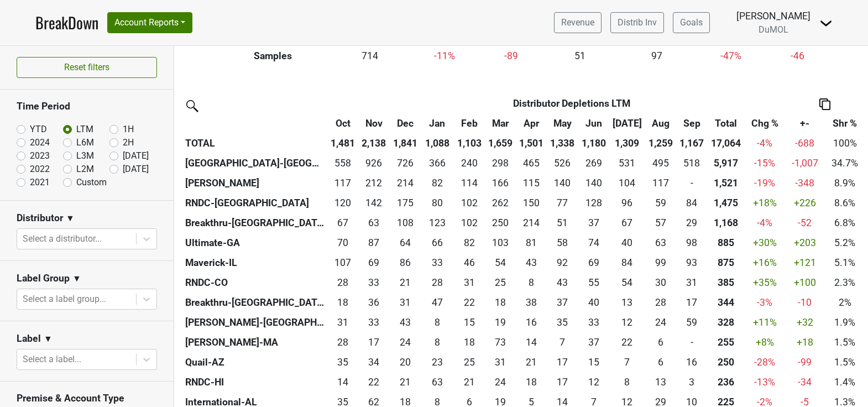 This screenshot has width=868, height=407. I want to click on td: 106.999, so click(343, 262).